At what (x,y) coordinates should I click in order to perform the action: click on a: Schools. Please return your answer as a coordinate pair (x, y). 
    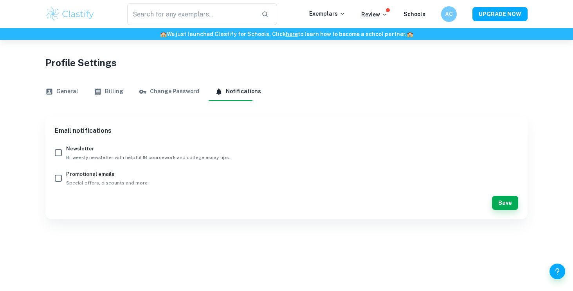
    Looking at the image, I should click on (414, 14).